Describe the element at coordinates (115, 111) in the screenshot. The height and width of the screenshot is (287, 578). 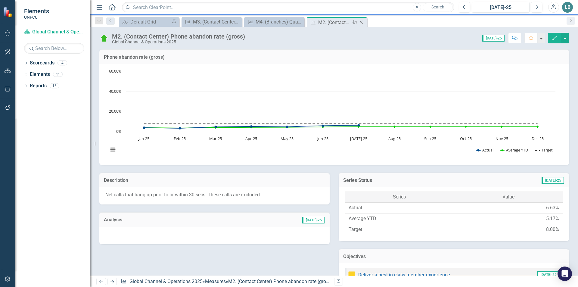
I see `text: 20.00%` at that location.